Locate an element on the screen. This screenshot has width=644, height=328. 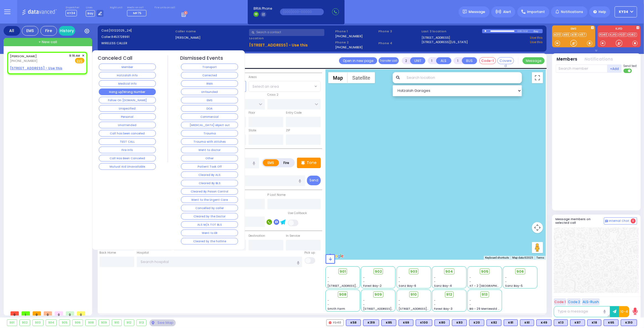
button: +Add is located at coordinates (615, 69).